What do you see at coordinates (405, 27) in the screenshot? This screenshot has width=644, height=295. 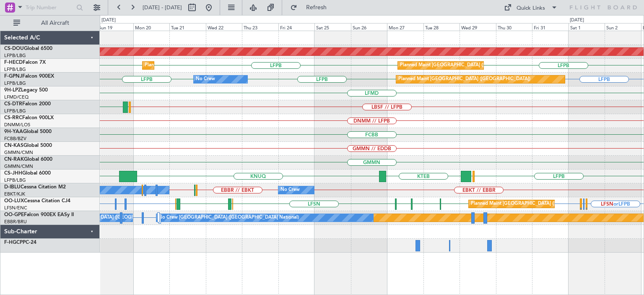 I see `div: Mon 27` at bounding box center [405, 27].